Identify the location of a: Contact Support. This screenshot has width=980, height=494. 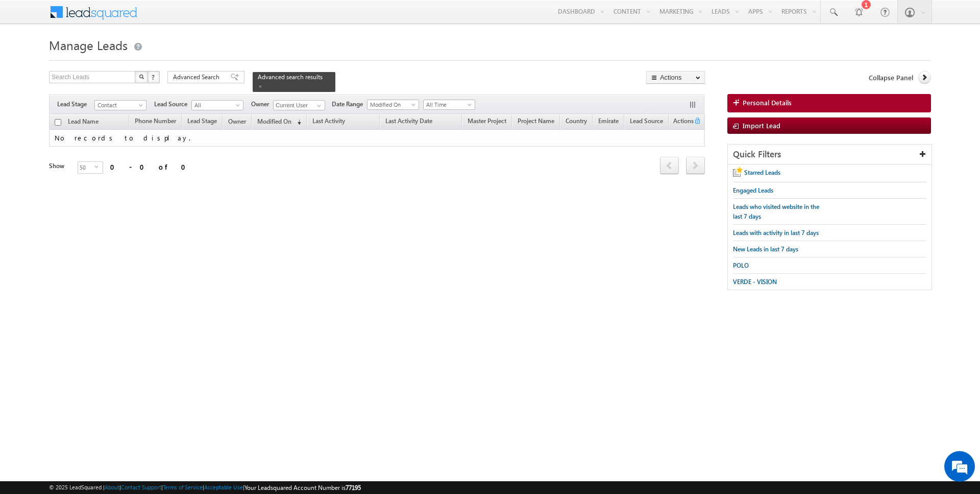
(141, 487).